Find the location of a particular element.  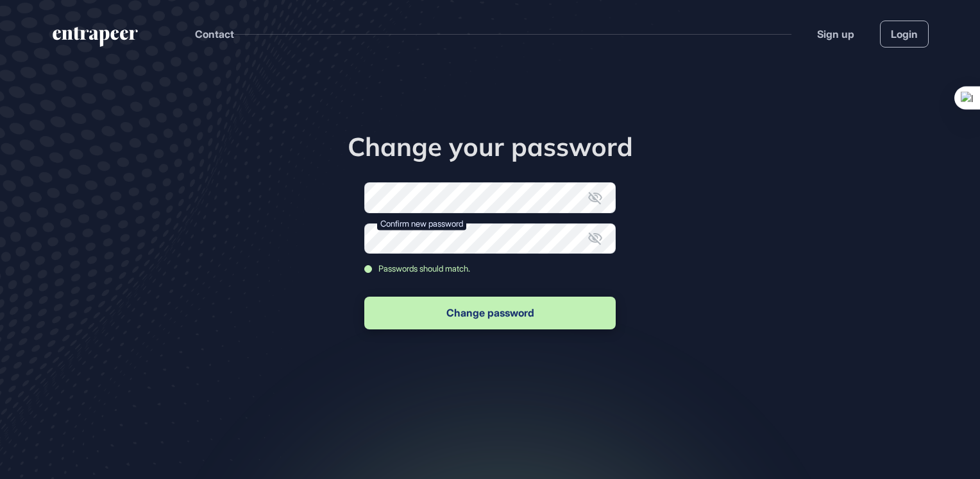

a: Sign up is located at coordinates (836, 34).